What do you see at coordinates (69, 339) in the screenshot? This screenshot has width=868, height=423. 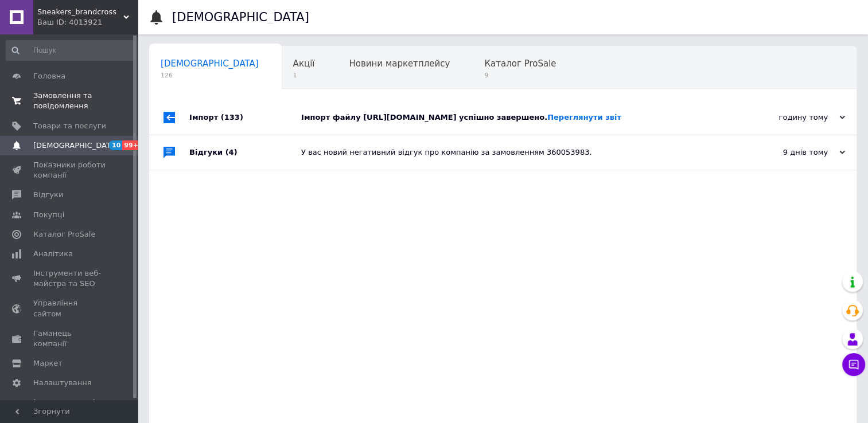 I see `span: Гаманець компанії` at bounding box center [69, 339].